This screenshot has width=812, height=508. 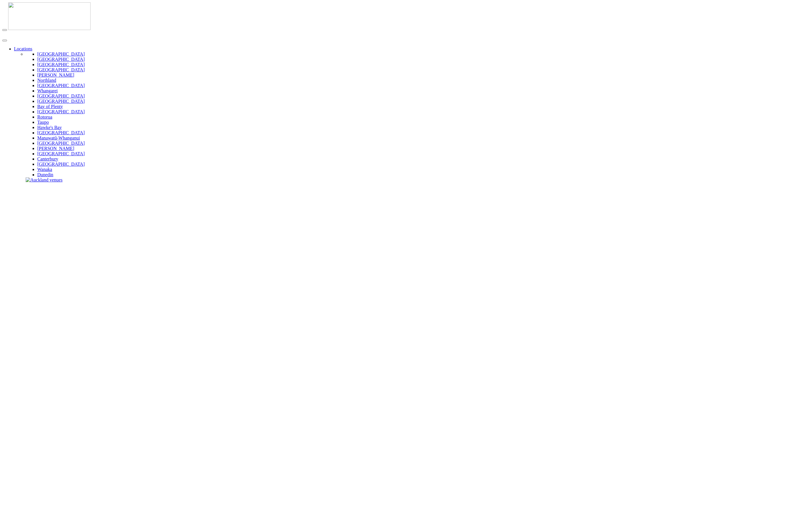 What do you see at coordinates (45, 117) in the screenshot?
I see `a: Rotorua` at bounding box center [45, 117].